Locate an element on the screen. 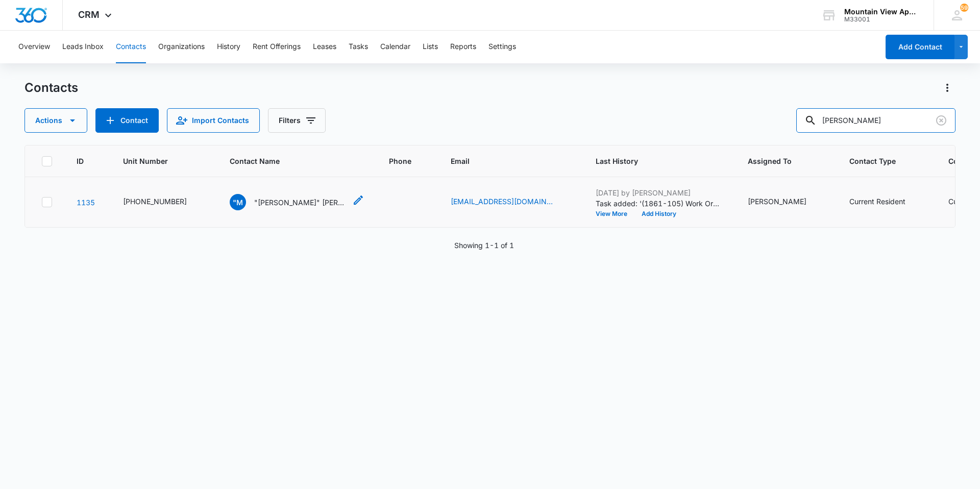 The image size is (980, 489). span: Unit Number is located at coordinates (164, 160).